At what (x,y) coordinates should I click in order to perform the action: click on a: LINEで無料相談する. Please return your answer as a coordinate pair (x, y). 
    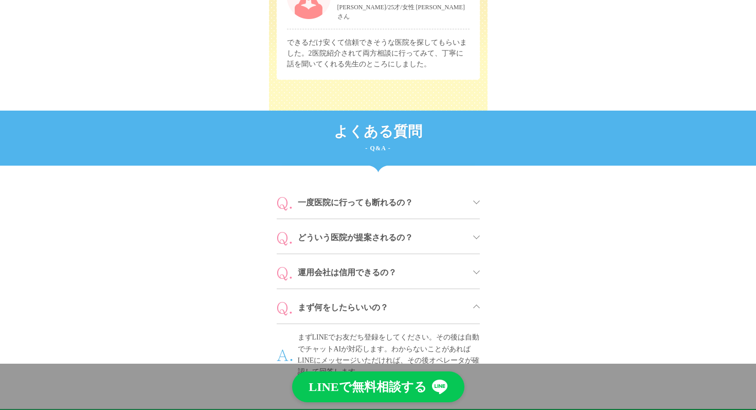
    Looking at the image, I should click on (378, 387).